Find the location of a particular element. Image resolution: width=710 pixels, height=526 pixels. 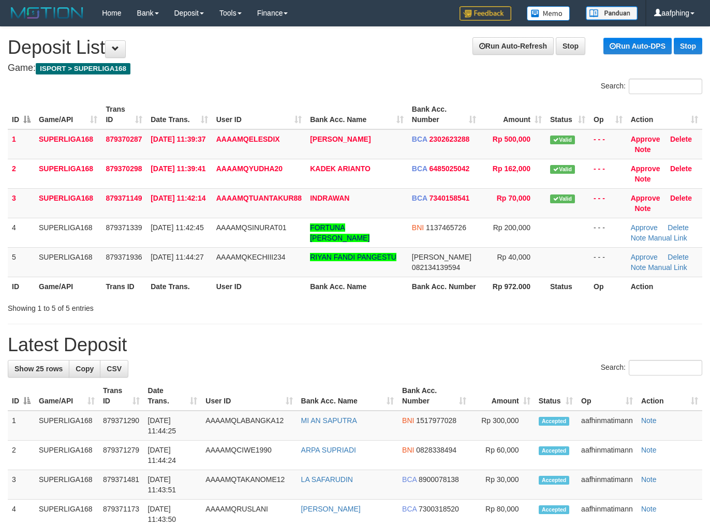

span: Show 25 rows is located at coordinates (38, 369).